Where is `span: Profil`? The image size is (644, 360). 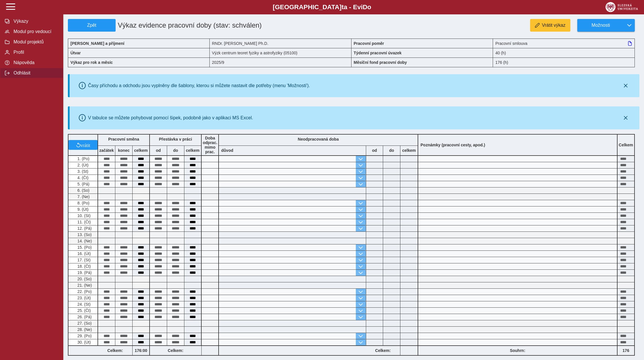 span: Profil is located at coordinates (35, 53).